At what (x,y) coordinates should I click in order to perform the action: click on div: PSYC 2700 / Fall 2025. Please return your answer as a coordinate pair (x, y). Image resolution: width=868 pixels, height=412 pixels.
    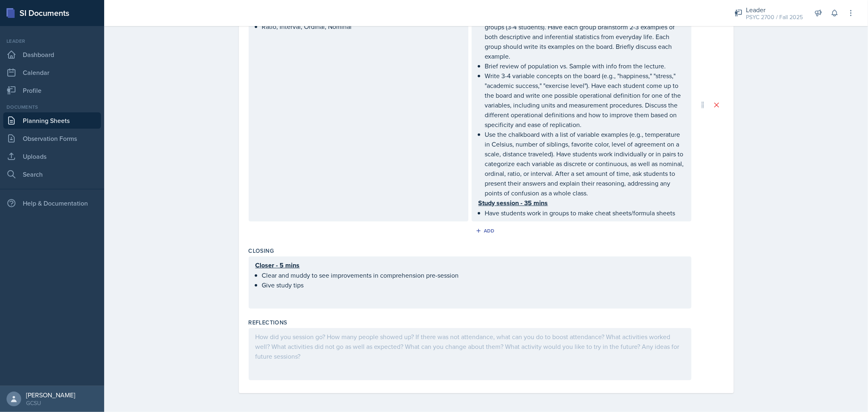
    Looking at the image, I should click on (775, 17).